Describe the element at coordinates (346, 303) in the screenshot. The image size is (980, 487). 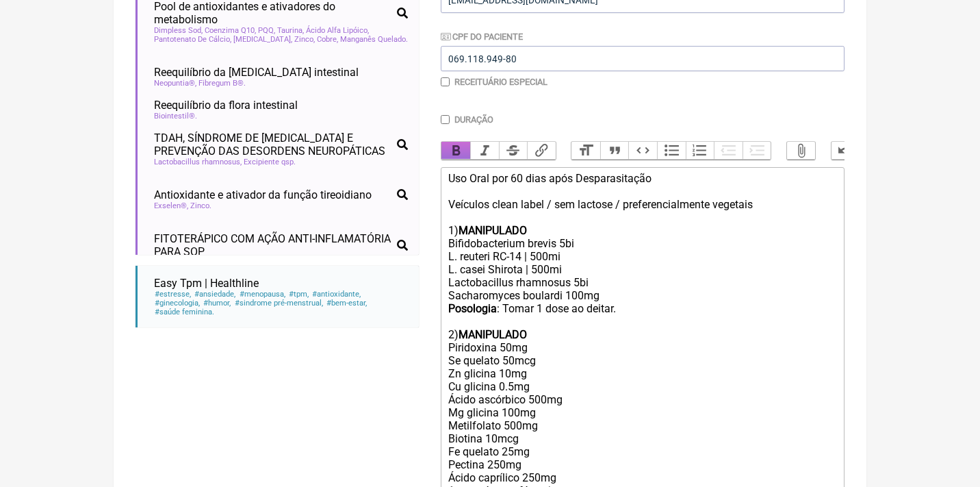
I see `span: bem-estar` at that location.